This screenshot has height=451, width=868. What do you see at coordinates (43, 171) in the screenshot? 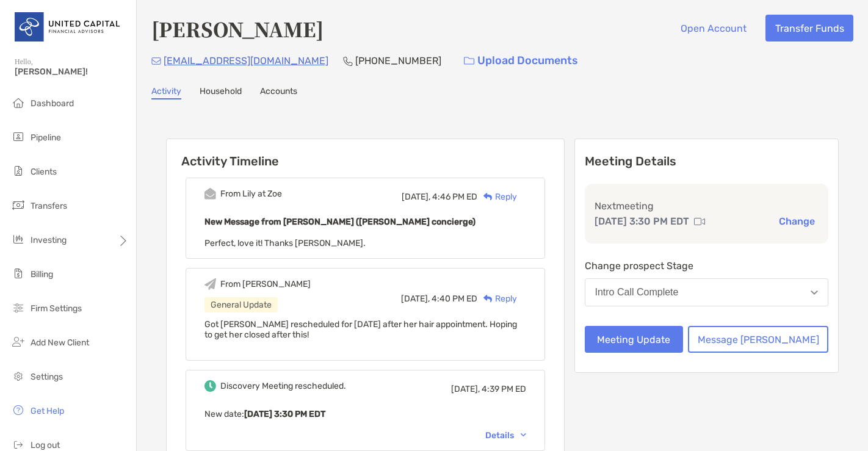
I see `span: Clients` at bounding box center [43, 171].